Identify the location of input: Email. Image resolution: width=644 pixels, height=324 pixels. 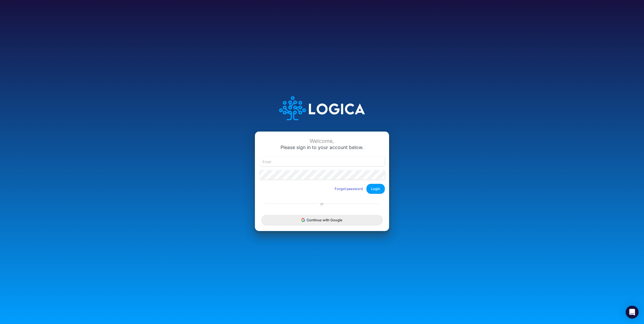
(322, 161).